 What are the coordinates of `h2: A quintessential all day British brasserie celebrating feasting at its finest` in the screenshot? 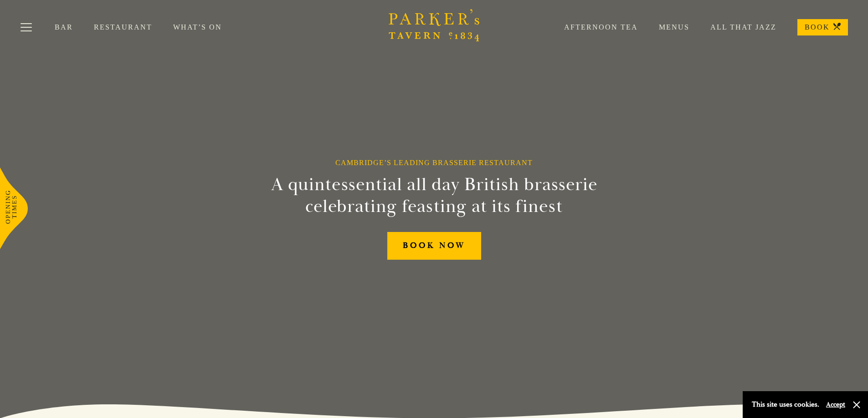 It's located at (434, 196).